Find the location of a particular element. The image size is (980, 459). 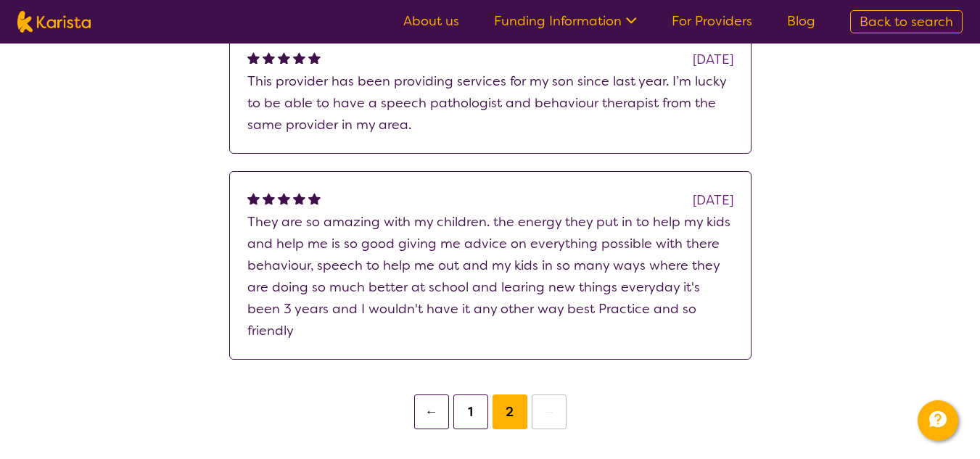

a: Funding Information is located at coordinates (565, 21).